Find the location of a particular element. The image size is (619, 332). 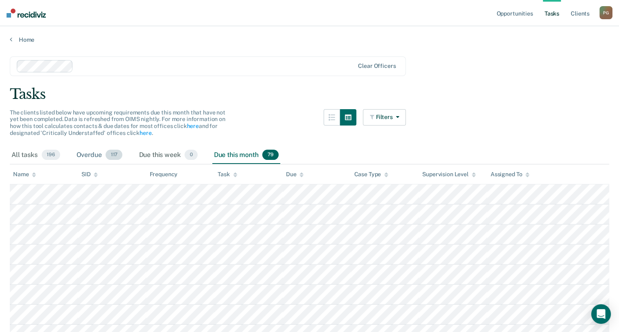

button: Filters is located at coordinates (385, 117).